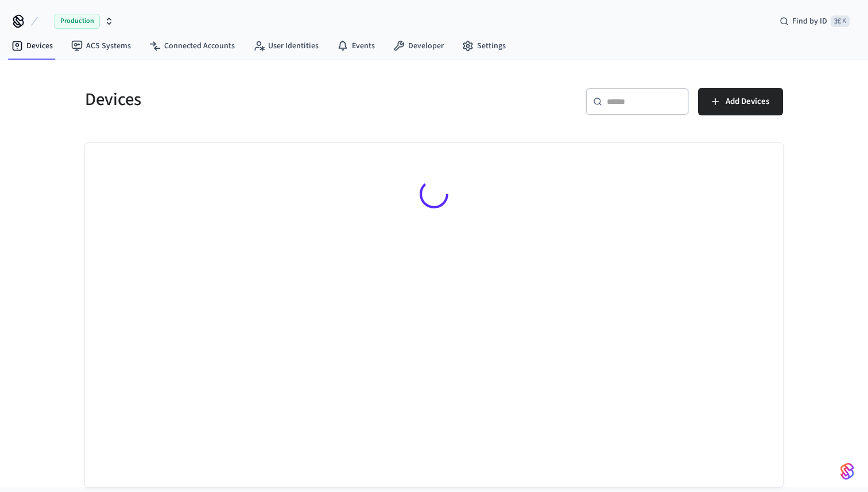  I want to click on div: Find by ID⌘ K, so click(815, 21).